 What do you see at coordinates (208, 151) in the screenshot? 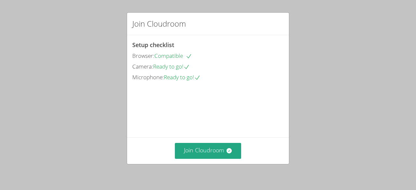
I see `button: Join Cloudroom` at bounding box center [208, 151].